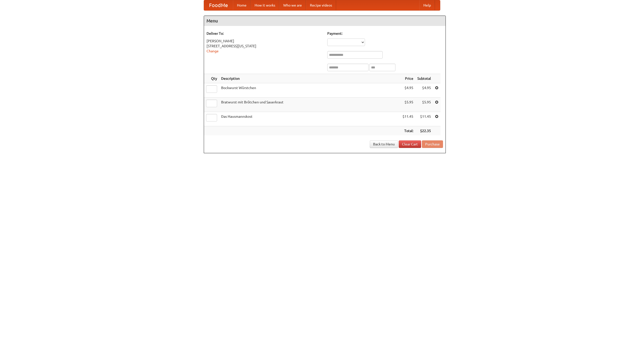 The height and width of the screenshot is (356, 644). Describe the element at coordinates (408, 79) in the screenshot. I see `th: Price` at that location.